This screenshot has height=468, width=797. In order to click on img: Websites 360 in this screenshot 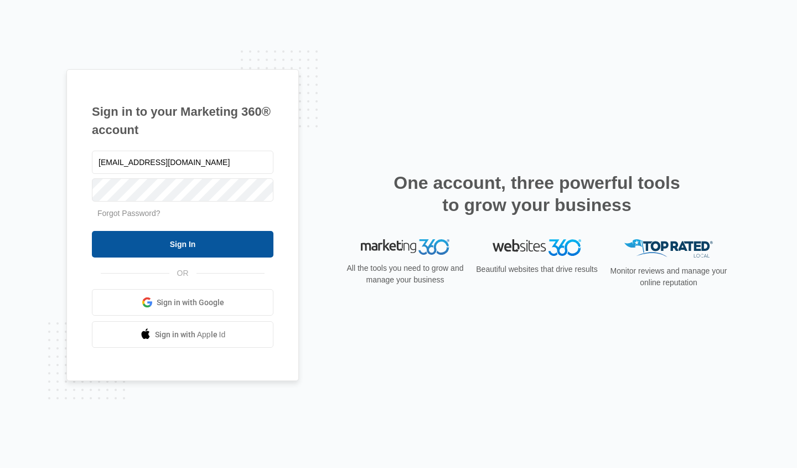, I will do `click(537, 247)`.